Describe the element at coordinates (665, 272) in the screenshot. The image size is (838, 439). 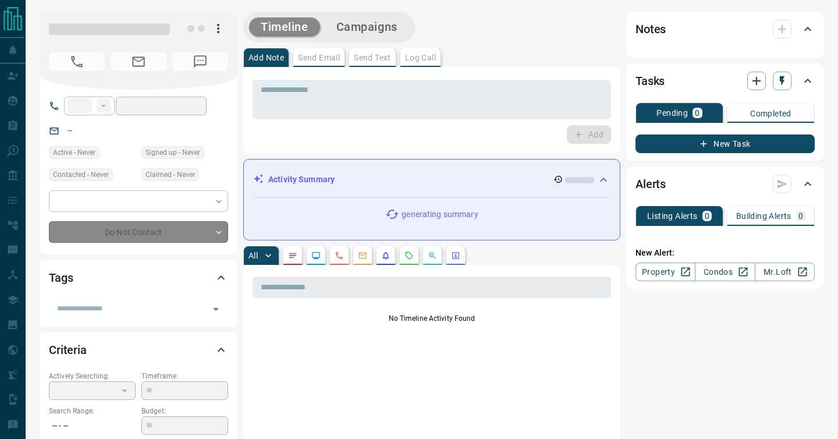
I see `a: Property` at that location.